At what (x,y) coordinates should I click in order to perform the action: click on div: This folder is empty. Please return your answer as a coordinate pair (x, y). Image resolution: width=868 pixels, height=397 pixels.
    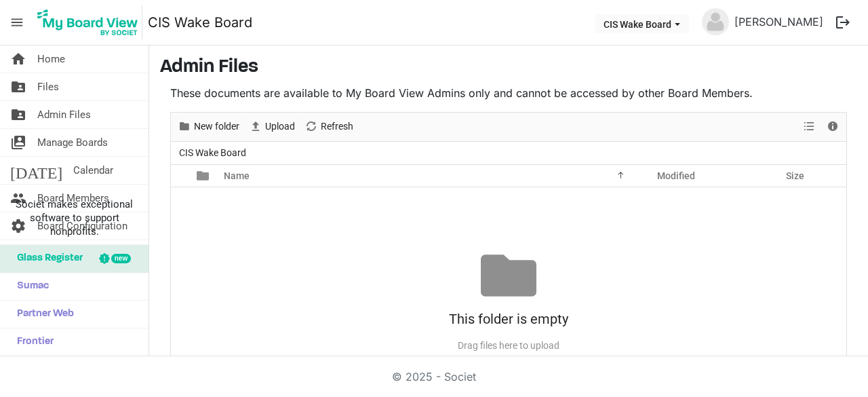
    Looking at the image, I should click on (509, 319).